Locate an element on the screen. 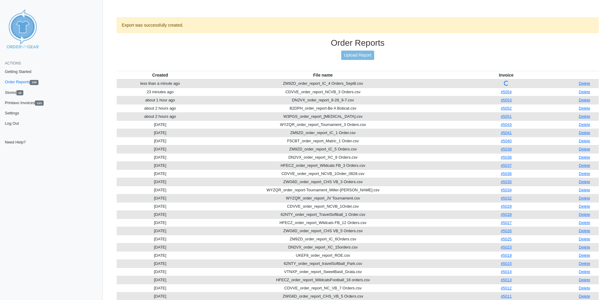 The height and width of the screenshot is (300, 616). td: ZWG6D_order_report_CHS VB_3 Orders.csv is located at coordinates (323, 182).